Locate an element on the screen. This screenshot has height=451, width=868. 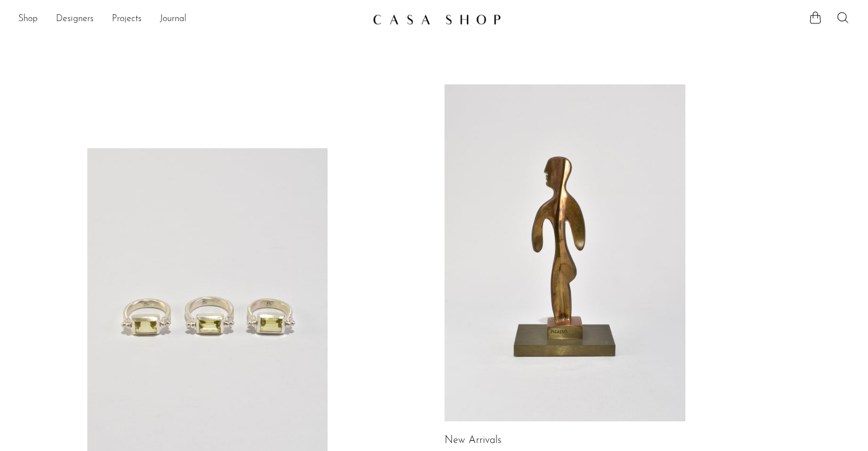
a: Journal is located at coordinates (173, 20).